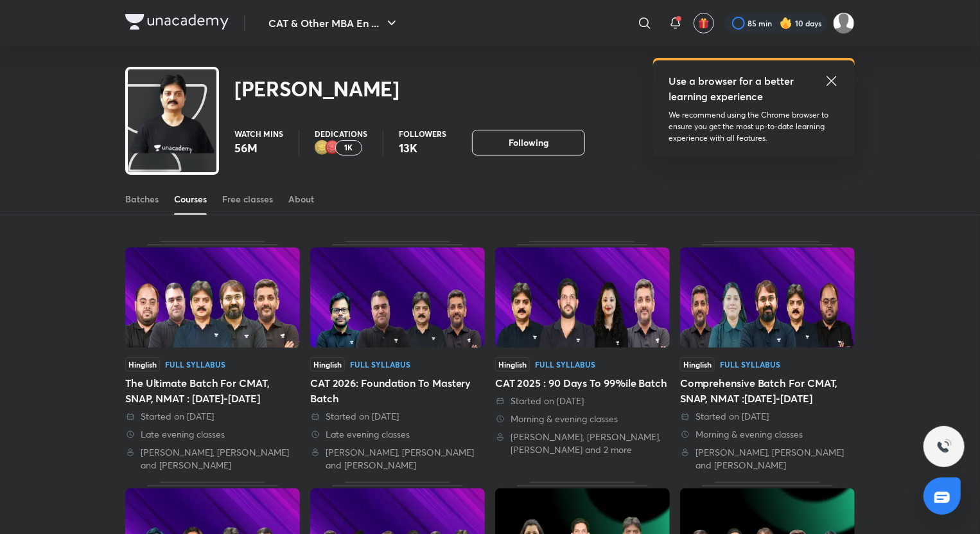 The image size is (980, 534). I want to click on span: Following, so click(528, 142).